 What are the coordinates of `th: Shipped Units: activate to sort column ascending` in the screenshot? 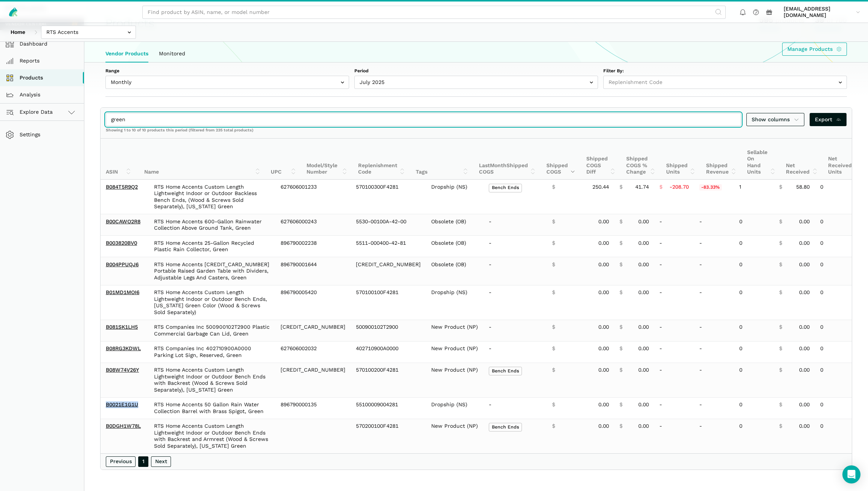 It's located at (680, 159).